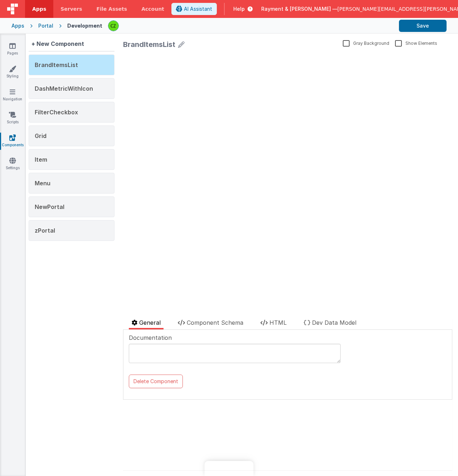  Describe the element at coordinates (56, 65) in the screenshot. I see `span: BrandItemsList` at that location.